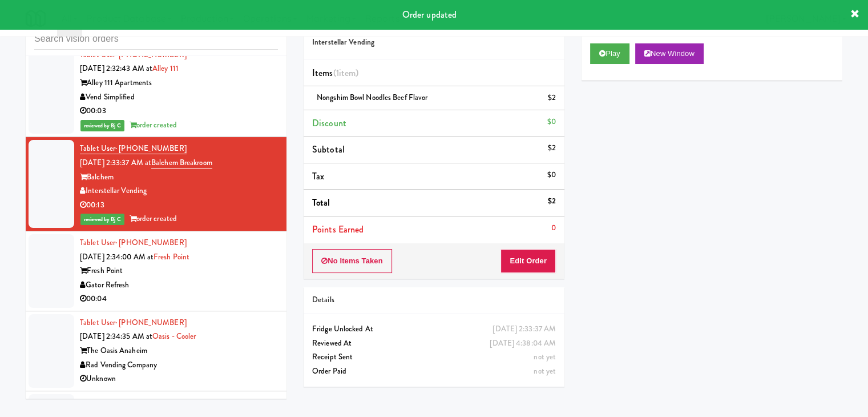  What do you see at coordinates (434, 371) in the screenshot?
I see `div: Order Paid` at bounding box center [434, 371].